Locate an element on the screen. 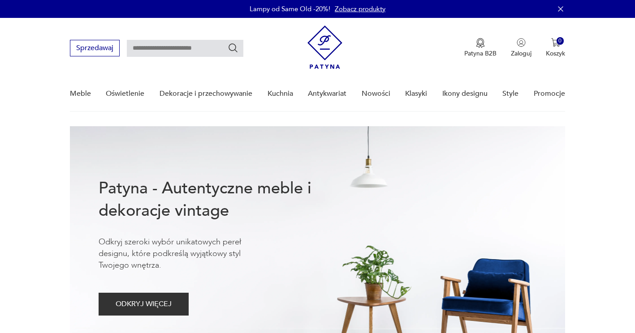  img: Ikonka użytkownika is located at coordinates (521, 43).